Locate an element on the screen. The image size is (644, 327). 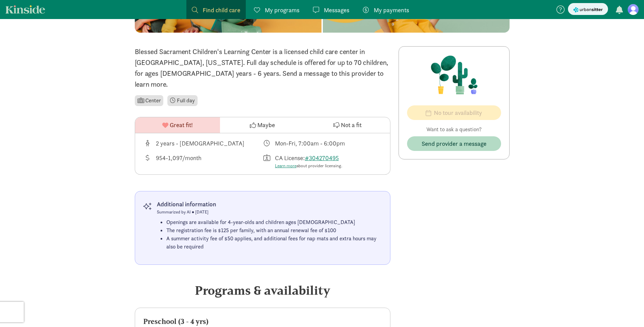
span: Messages is located at coordinates (337, 10).